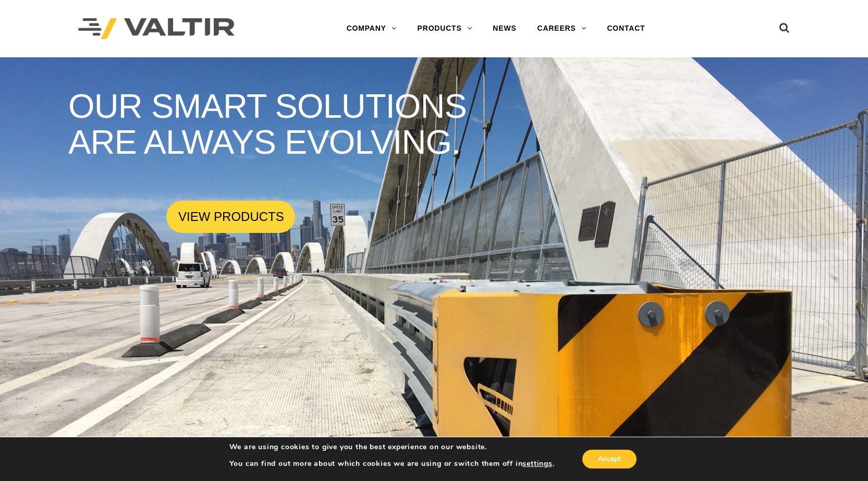 Image resolution: width=868 pixels, height=481 pixels. What do you see at coordinates (445, 29) in the screenshot?
I see `a: PRODUCTS` at bounding box center [445, 29].